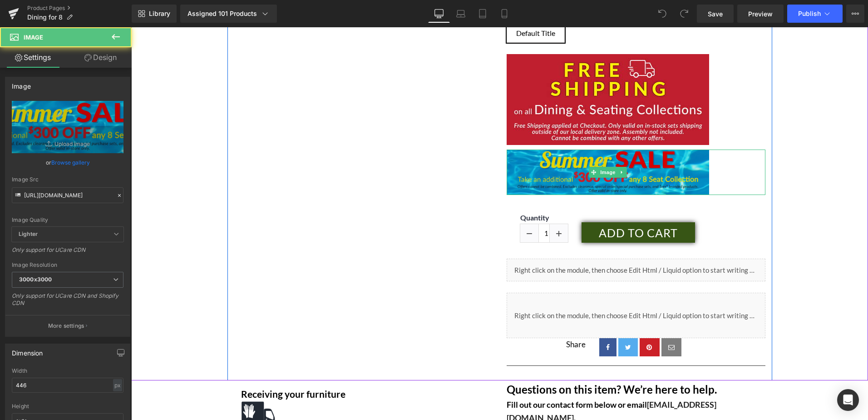 This screenshot has width=868, height=420. I want to click on span: Library, so click(159, 14).